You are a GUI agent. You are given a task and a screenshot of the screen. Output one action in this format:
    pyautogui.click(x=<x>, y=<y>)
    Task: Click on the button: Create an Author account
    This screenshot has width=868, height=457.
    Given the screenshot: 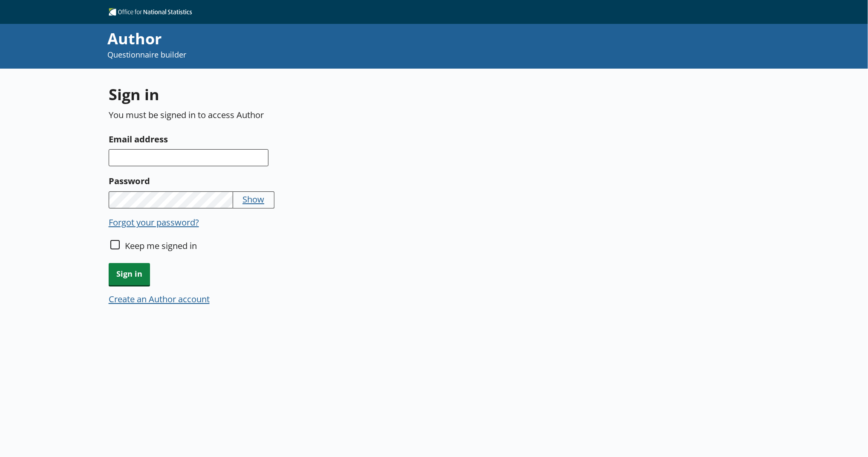 What is the action you would take?
    pyautogui.click(x=159, y=299)
    